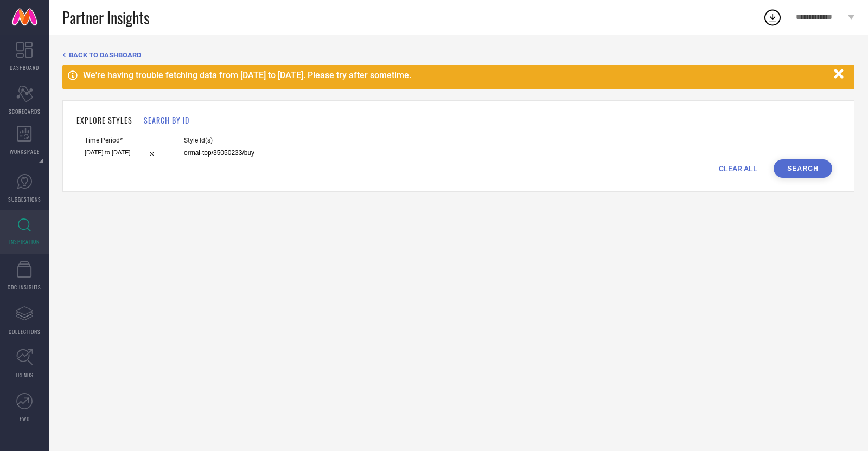 This screenshot has width=868, height=451. What do you see at coordinates (25, 111) in the screenshot?
I see `span: SCORECARDS` at bounding box center [25, 111].